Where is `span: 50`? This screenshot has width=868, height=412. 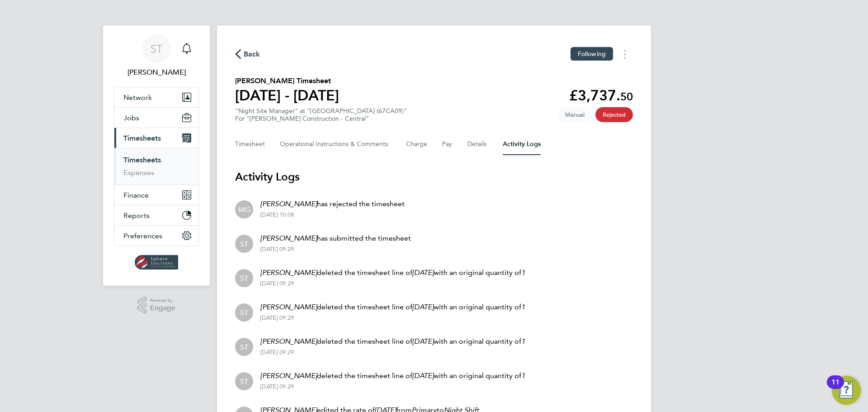 span: 50 is located at coordinates (626, 96).